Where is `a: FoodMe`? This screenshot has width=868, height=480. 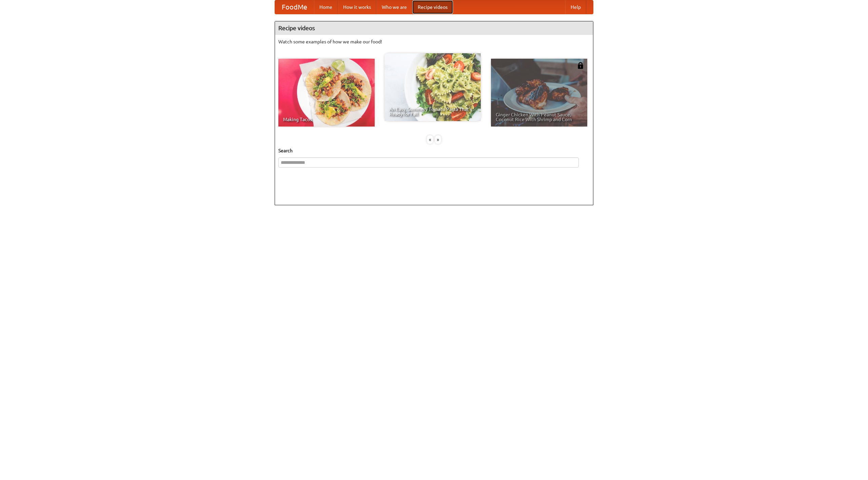 a: FoodMe is located at coordinates (295, 7).